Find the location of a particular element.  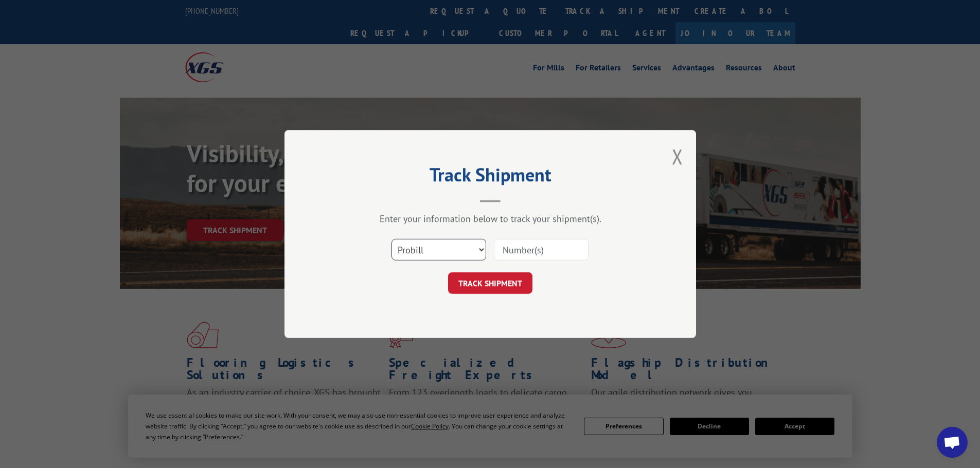

div: Enter your information below to track your shipment(s). is located at coordinates (490, 218).